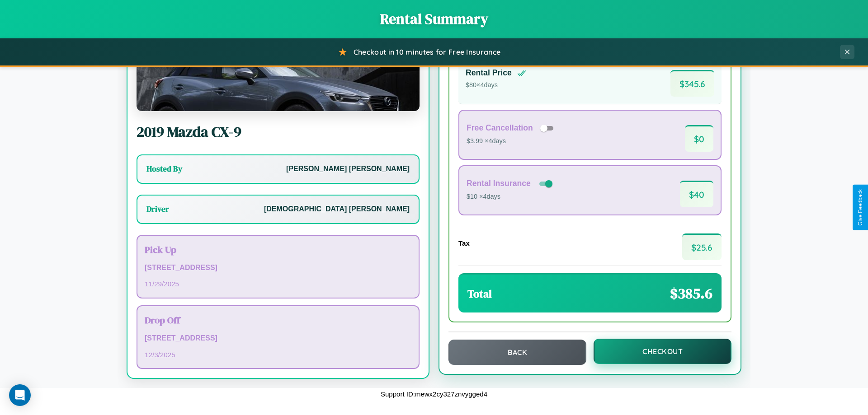  What do you see at coordinates (499, 128) in the screenshot?
I see `h4: Free Cancellation` at bounding box center [499, 128].